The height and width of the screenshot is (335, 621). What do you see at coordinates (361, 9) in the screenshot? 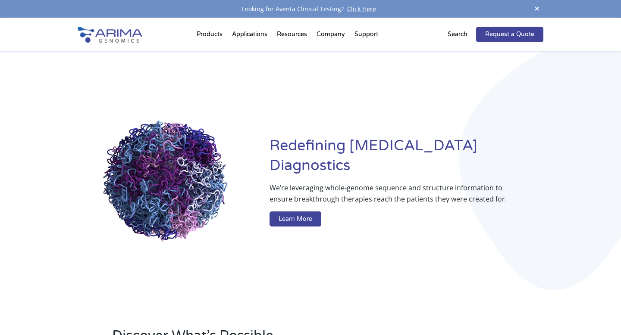
I see `a: Click Here` at bounding box center [361, 9].